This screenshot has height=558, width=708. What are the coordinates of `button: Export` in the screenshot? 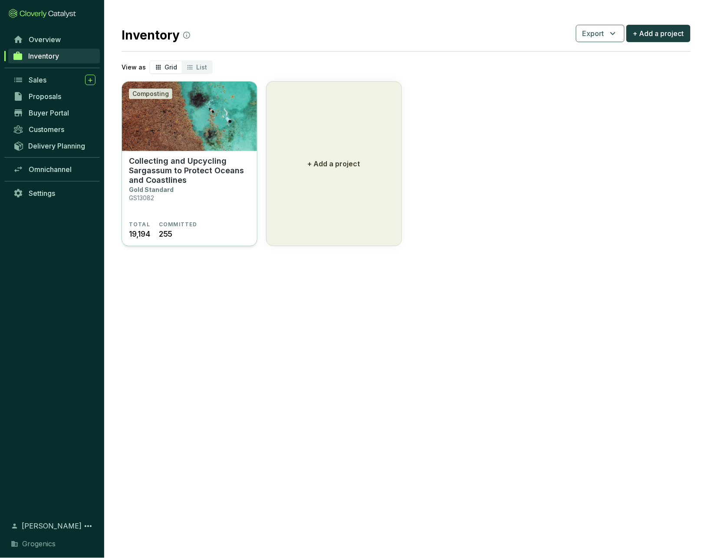 It's located at (601, 33).